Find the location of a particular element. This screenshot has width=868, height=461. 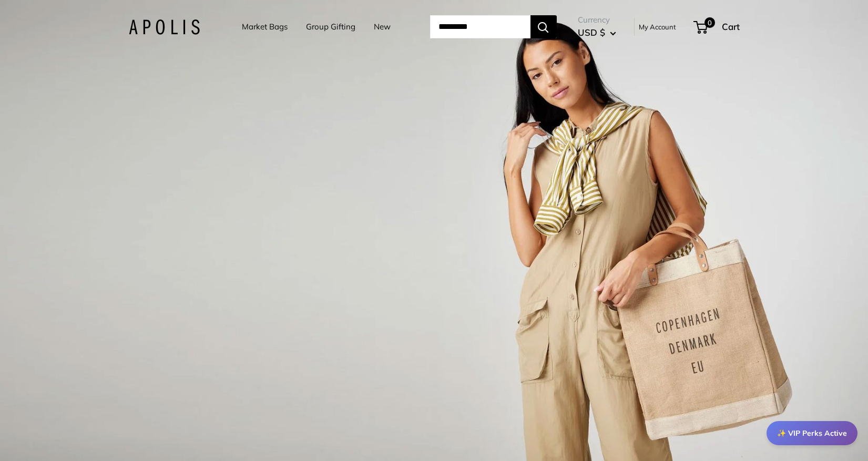

a: New is located at coordinates (382, 27).